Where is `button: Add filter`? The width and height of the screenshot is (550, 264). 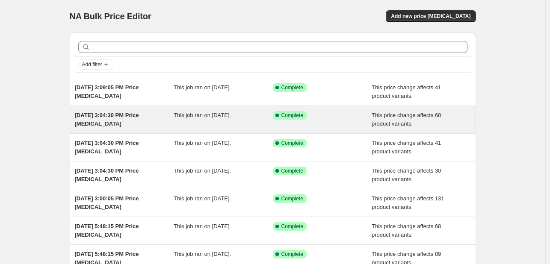 button: Add filter is located at coordinates (95, 65).